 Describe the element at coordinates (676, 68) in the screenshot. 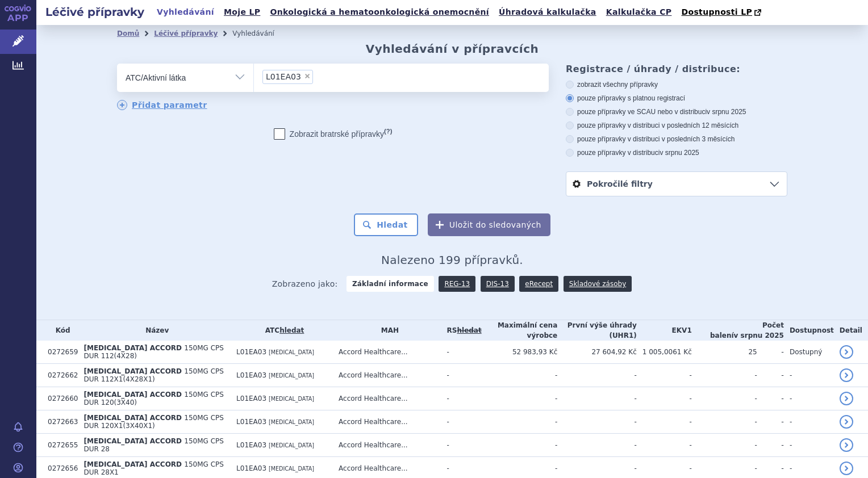

I see `h3: Registrace / úhrady / distribuce:` at that location.